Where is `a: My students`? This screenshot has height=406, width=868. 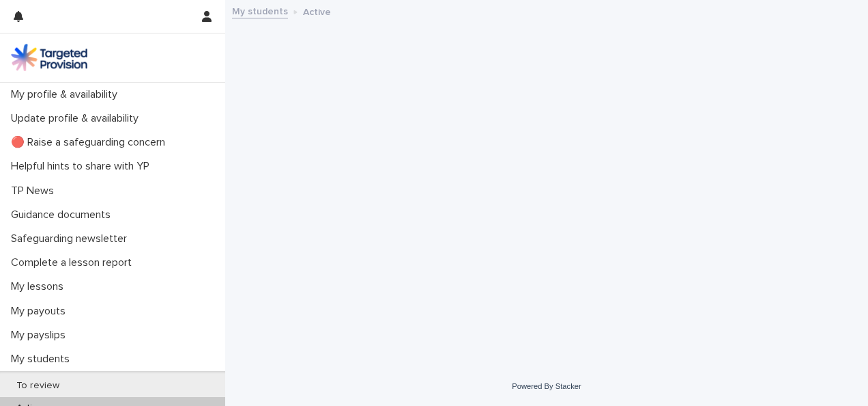 a: My students is located at coordinates (260, 10).